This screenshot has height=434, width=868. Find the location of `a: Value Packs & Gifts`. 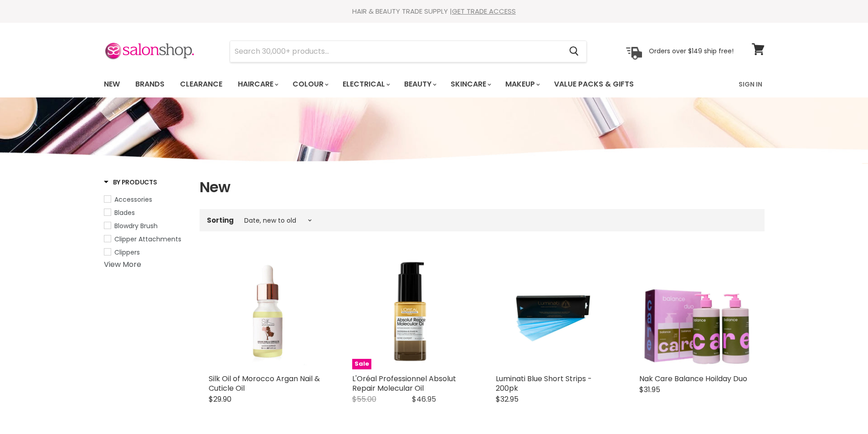

a: Value Packs & Gifts is located at coordinates (594, 84).